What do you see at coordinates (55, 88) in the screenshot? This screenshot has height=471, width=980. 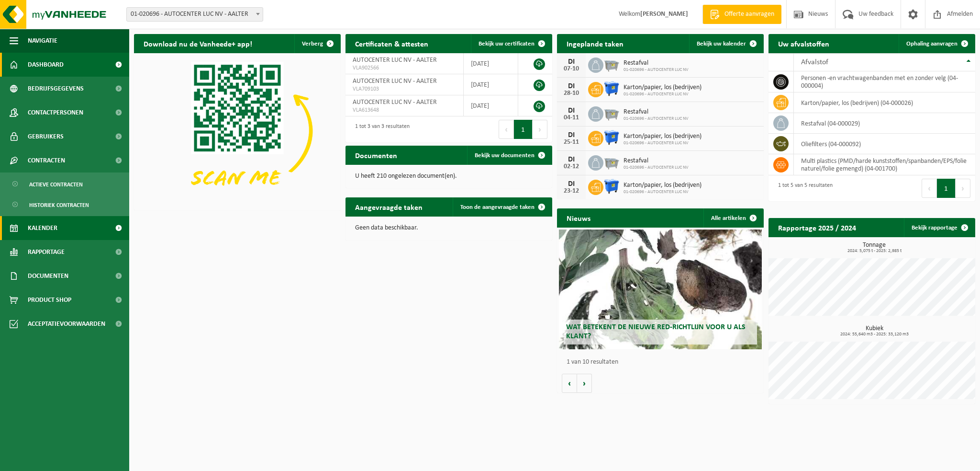 I see `span: Bedrijfsgegevens` at bounding box center [55, 88].